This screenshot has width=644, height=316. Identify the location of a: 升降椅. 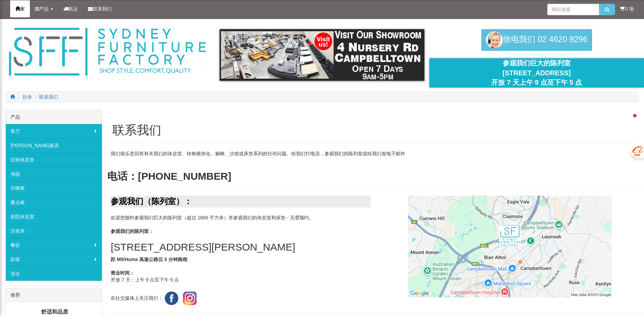
(54, 188).